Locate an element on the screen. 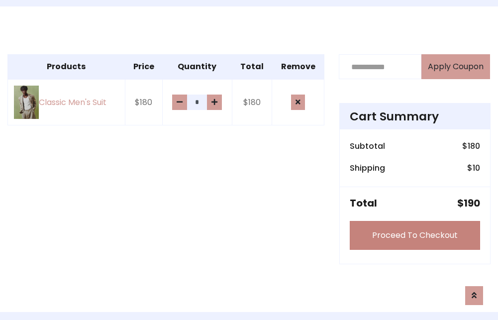  a: Proceed To Checkout is located at coordinates (415, 236).